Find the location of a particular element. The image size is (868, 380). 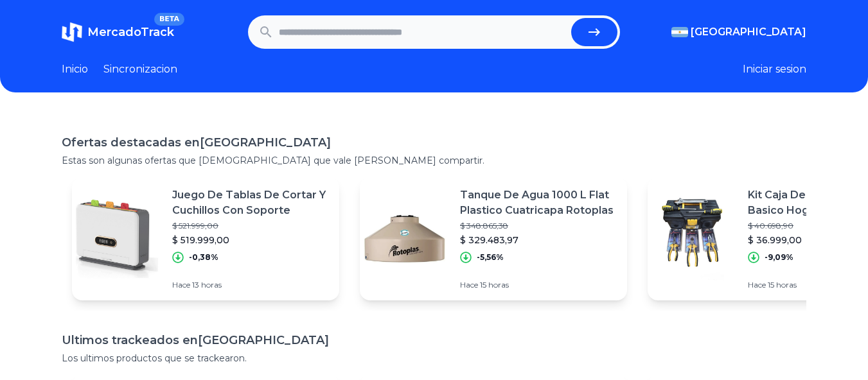

img: Argentina is located at coordinates (680, 32).